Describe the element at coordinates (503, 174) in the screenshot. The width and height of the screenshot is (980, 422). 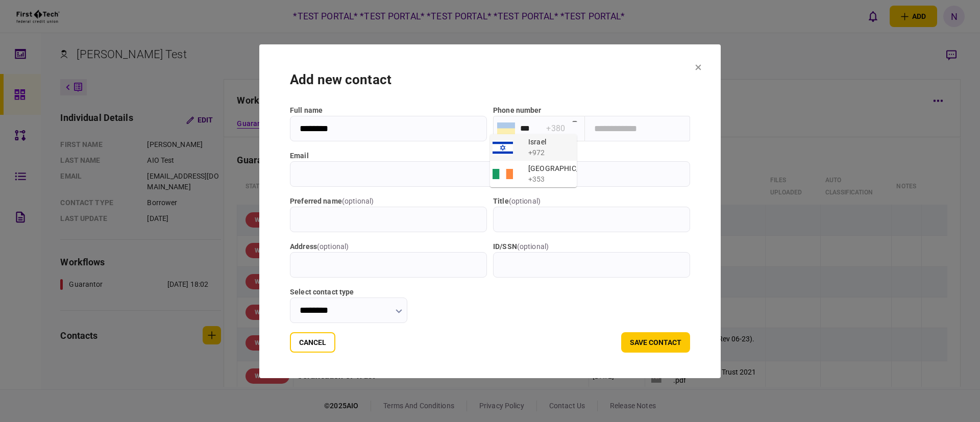
I see `img: ie` at that location.